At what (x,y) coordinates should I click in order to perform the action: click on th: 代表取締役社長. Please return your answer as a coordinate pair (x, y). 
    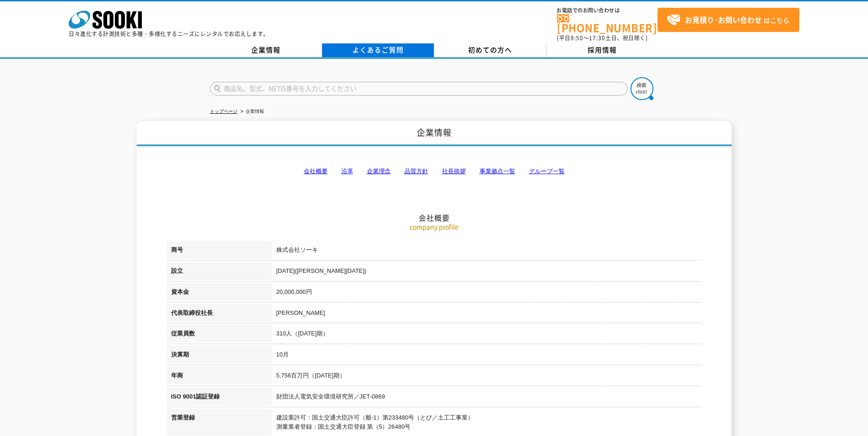
    Looking at the image, I should click on (219, 315).